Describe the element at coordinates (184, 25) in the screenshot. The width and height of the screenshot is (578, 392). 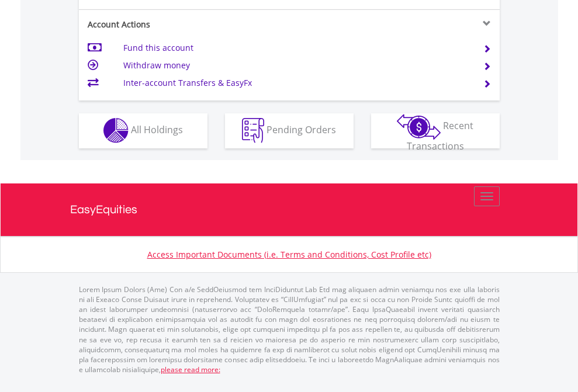
I see `div: Account Actions` at that location.